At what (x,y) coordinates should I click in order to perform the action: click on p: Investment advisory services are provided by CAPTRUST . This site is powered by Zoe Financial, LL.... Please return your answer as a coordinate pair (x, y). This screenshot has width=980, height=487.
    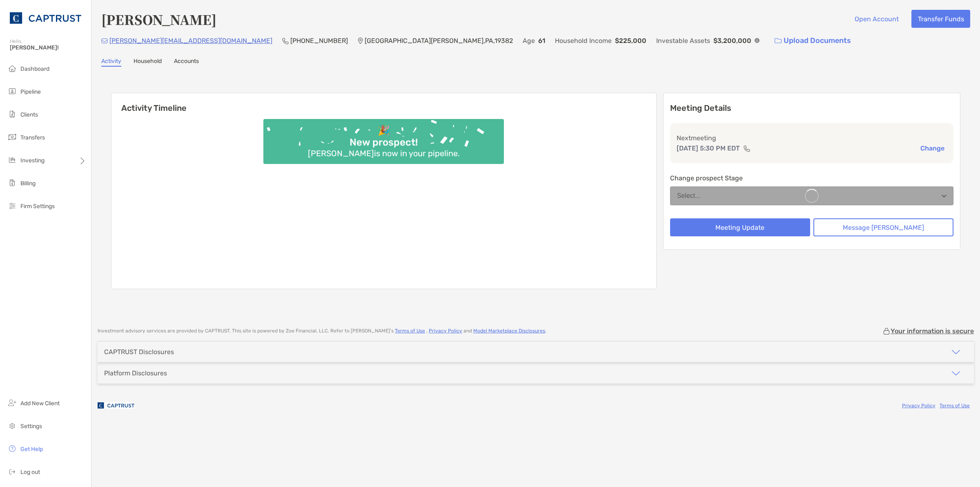
    Looking at the image, I should click on (322, 331).